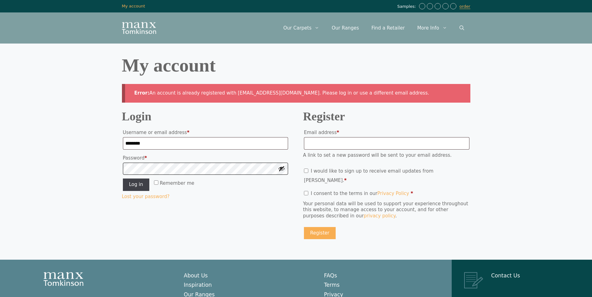  Describe the element at coordinates (462, 28) in the screenshot. I see `a: Open Search Bar` at that location.